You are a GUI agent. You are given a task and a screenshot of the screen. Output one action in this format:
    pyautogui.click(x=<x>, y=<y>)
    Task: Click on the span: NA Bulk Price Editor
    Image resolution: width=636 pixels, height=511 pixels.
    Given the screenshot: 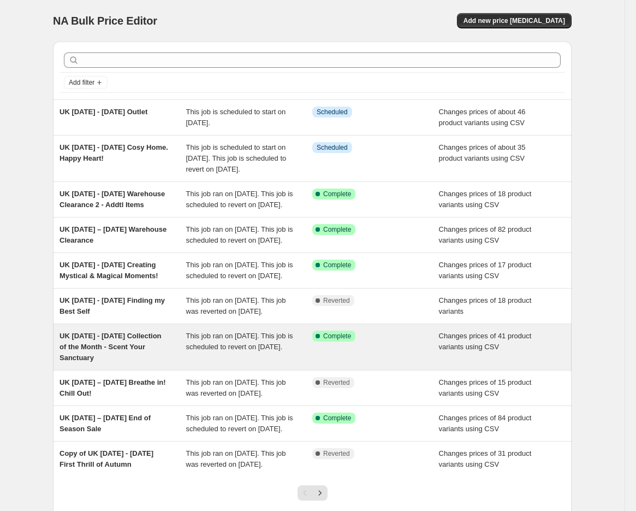 What is the action you would take?
    pyautogui.click(x=105, y=21)
    